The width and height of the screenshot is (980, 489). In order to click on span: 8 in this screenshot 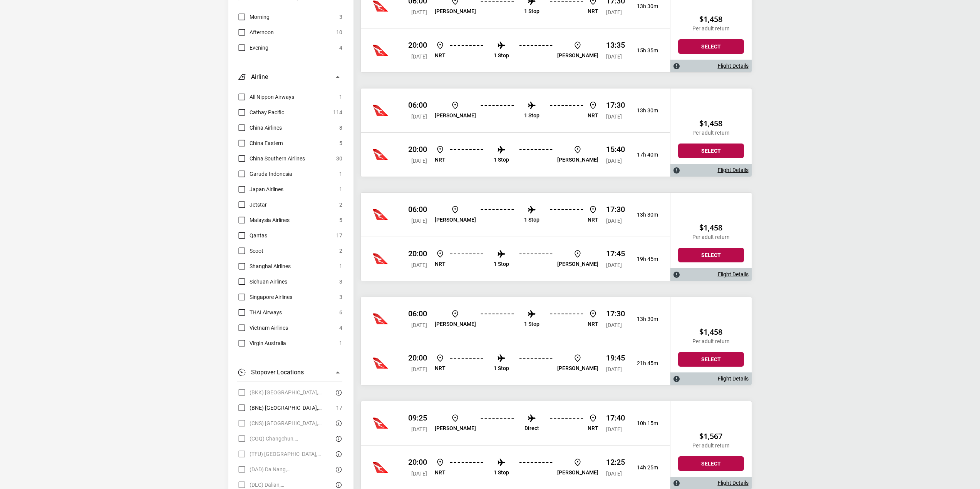, I will do `click(340, 128)`.